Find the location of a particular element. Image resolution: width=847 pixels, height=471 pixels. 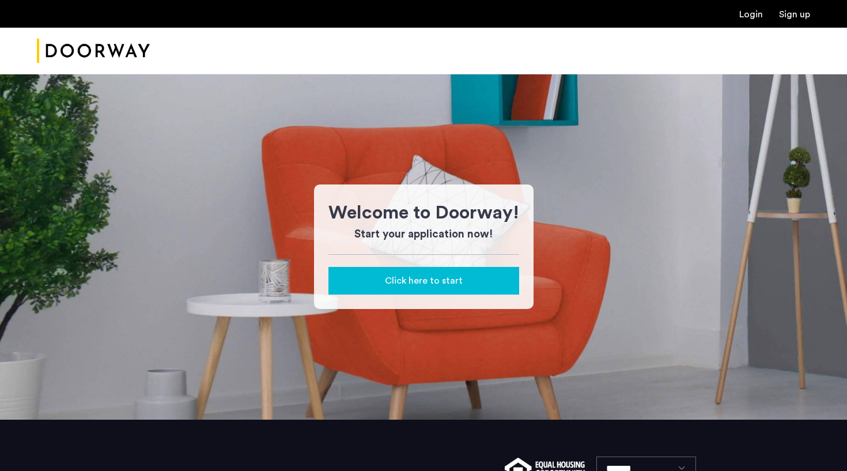

img: logo is located at coordinates (93, 51).